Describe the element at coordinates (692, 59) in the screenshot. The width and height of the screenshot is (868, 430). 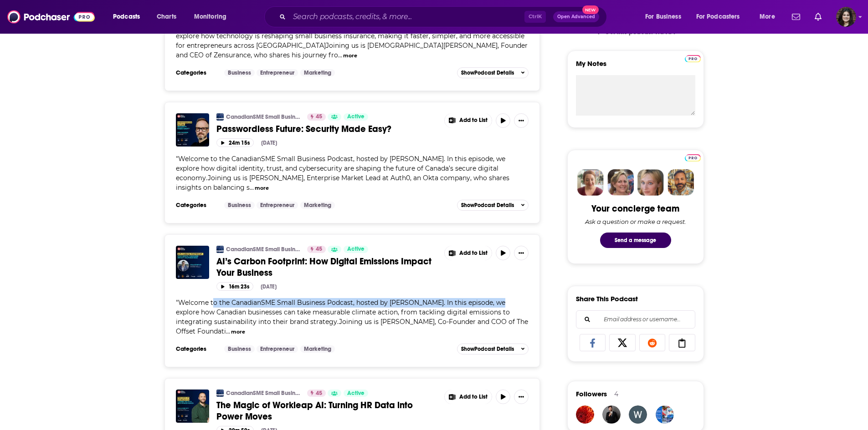
I see `img: Podchaser Pro` at that location.